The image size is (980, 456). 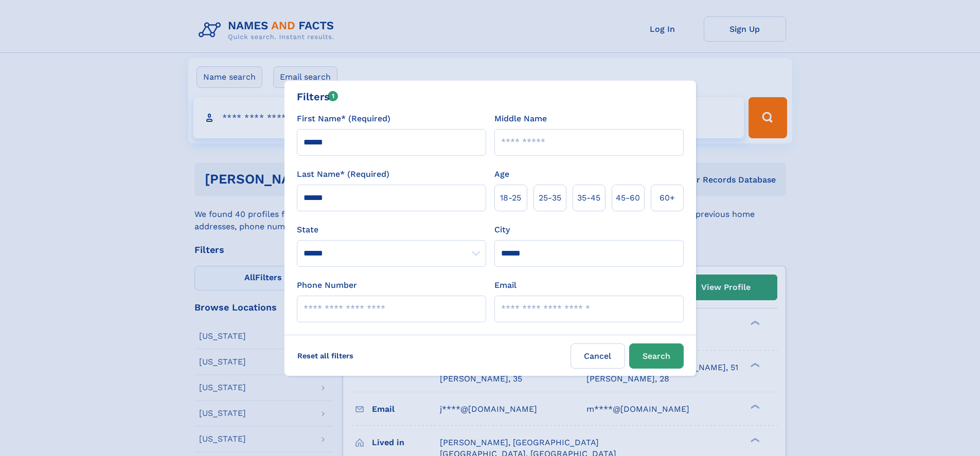 I want to click on span: 35‑45, so click(x=588, y=198).